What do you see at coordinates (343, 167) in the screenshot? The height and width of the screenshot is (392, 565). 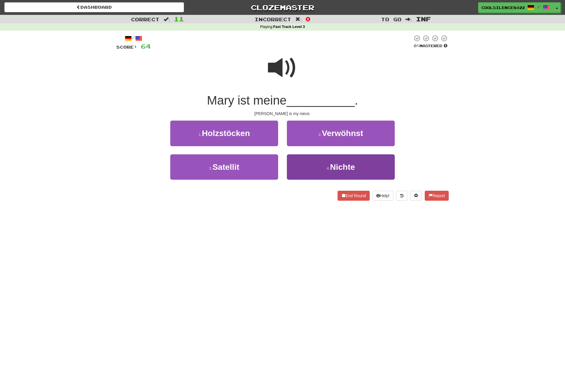 I see `span: Nichte` at bounding box center [343, 167].